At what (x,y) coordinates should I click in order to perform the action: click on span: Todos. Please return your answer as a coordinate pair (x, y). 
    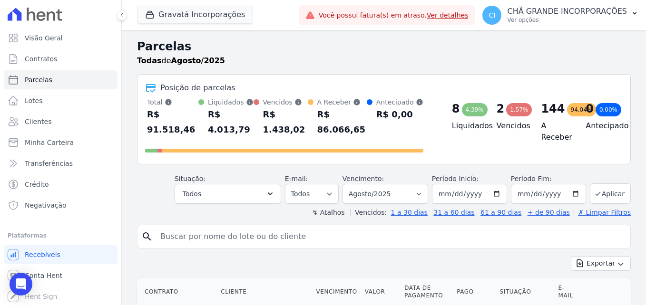
    Looking at the image, I should click on (192, 194).